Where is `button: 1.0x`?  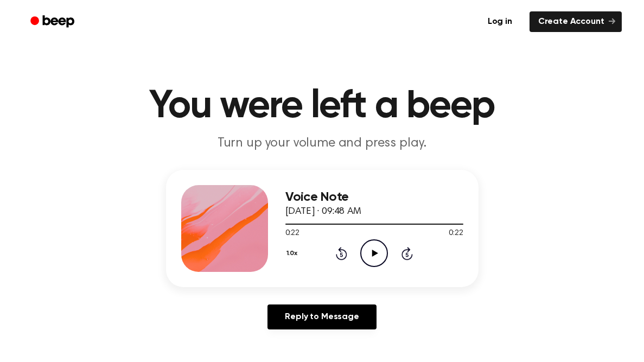
button: 1.0x is located at coordinates (294, 254).